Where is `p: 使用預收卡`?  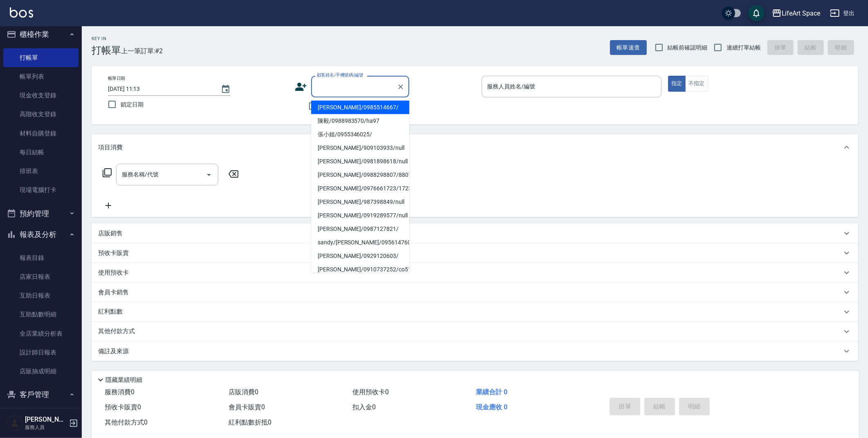
p: 使用預收卡 is located at coordinates (113, 272).